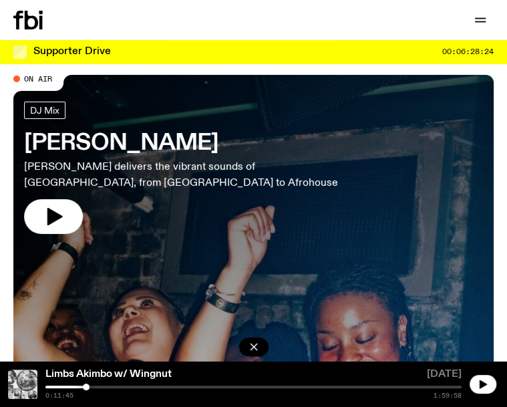 The width and height of the screenshot is (507, 407). I want to click on img: Image from 'Domebooks: Reflecting on Domebook 2' by Lloyd Kahn, so click(23, 384).